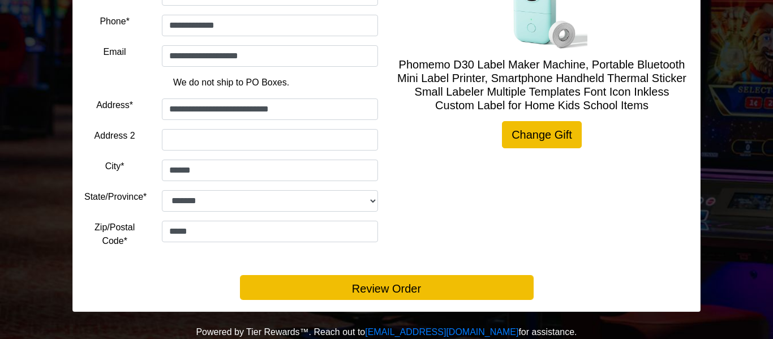  I want to click on label: Address 2, so click(115, 136).